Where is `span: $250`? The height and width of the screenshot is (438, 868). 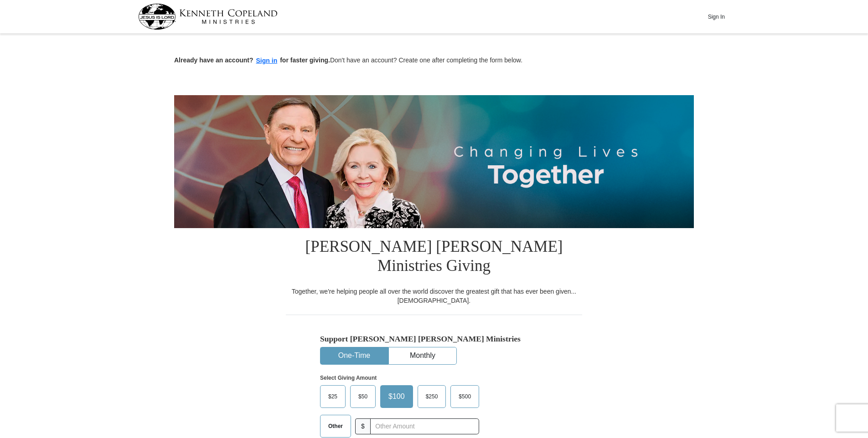 span: $250 is located at coordinates (431, 397).